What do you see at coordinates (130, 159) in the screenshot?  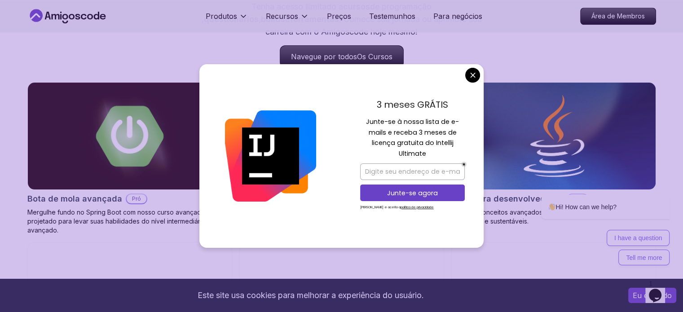 I see `a: Cartão de inicialização de primavera avançadoBota de mola avançadaPróMergulhe fundo no Spring Boo...` at bounding box center [130, 159].